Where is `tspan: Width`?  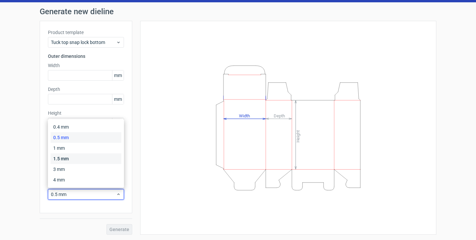 tspan: Width is located at coordinates (244, 115).